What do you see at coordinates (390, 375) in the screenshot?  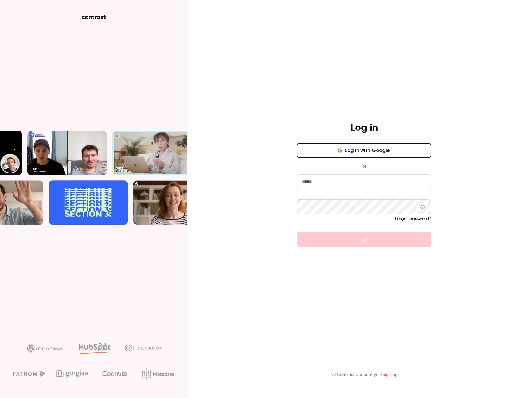 I see `a: Sign up` at bounding box center [390, 375].